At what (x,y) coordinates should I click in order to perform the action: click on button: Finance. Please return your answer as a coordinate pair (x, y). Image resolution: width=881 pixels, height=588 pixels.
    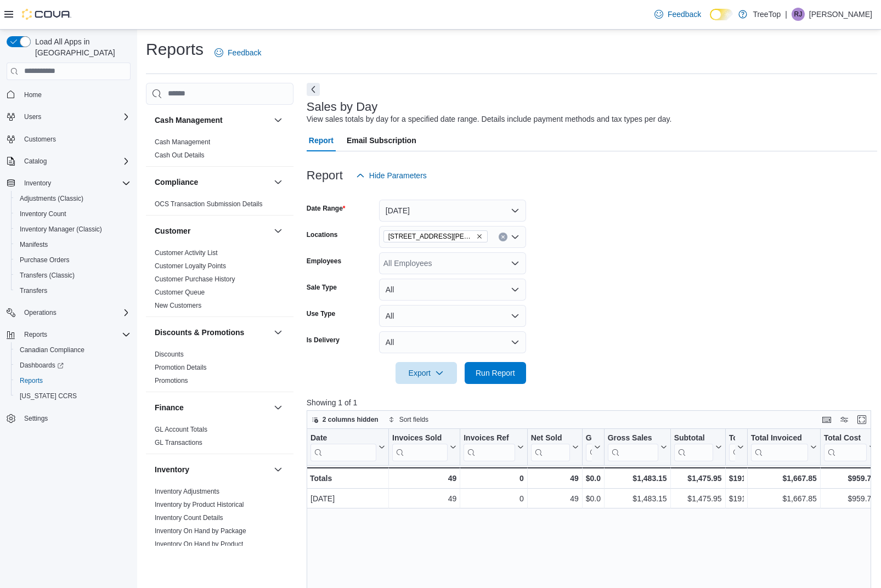
    Looking at the image, I should click on (278, 408).